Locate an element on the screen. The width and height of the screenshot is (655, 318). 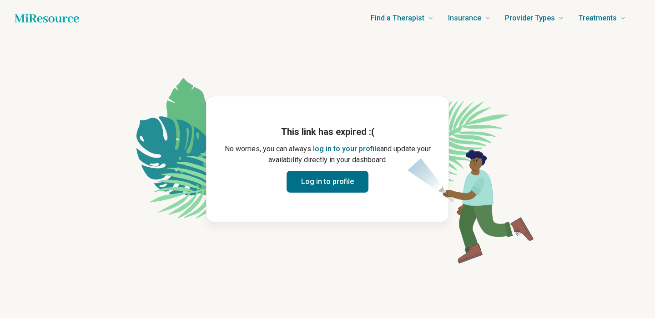
a: Home page is located at coordinates (47, 18).